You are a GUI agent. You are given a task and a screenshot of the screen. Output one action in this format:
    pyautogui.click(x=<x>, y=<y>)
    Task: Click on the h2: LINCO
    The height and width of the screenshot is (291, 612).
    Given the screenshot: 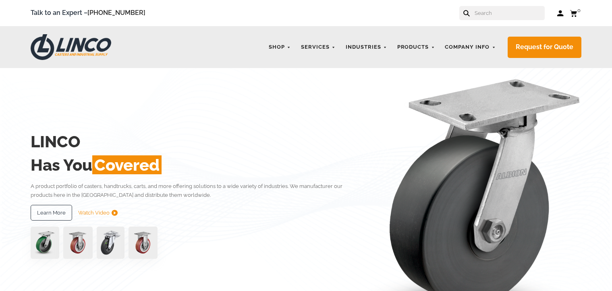 What is the action you would take?
    pyautogui.click(x=195, y=142)
    